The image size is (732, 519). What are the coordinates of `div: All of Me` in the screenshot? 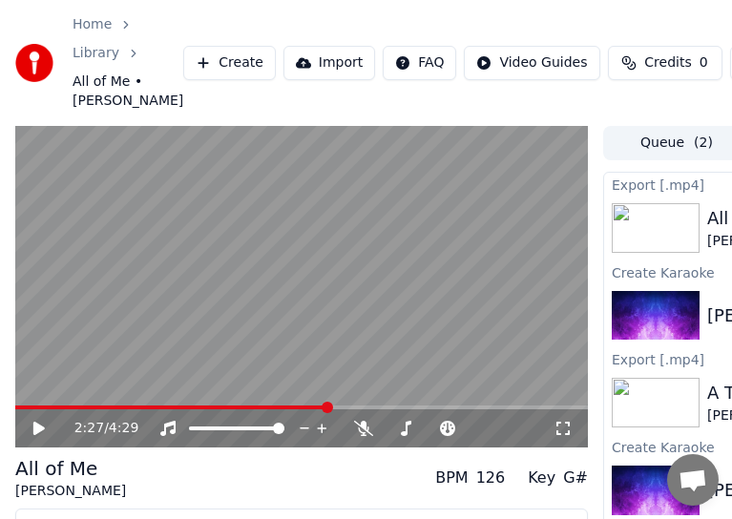 It's located at (71, 468).